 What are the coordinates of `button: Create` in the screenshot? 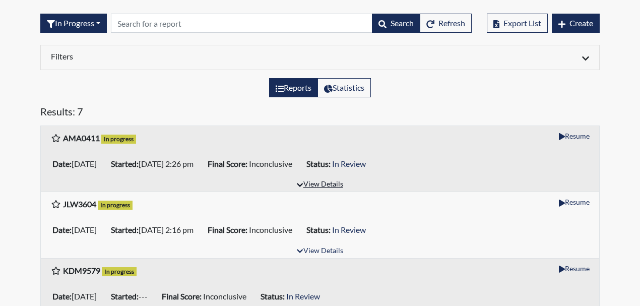 It's located at (576, 23).